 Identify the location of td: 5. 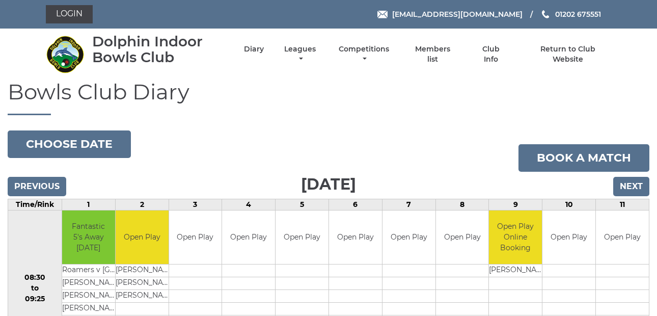
(302, 205).